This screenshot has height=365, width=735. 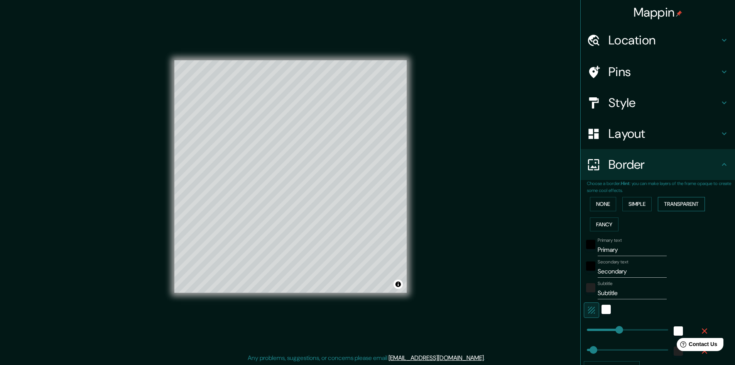 I want to click on div: Pins, so click(x=658, y=72).